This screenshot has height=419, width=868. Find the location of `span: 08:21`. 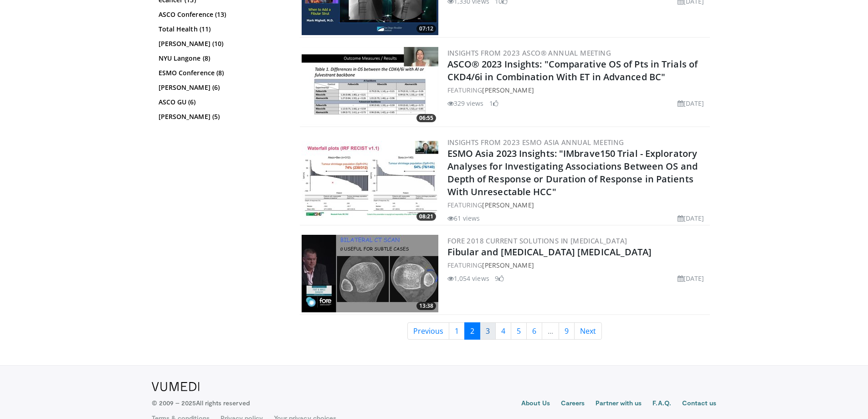

span: 08:21 is located at coordinates (426, 217).